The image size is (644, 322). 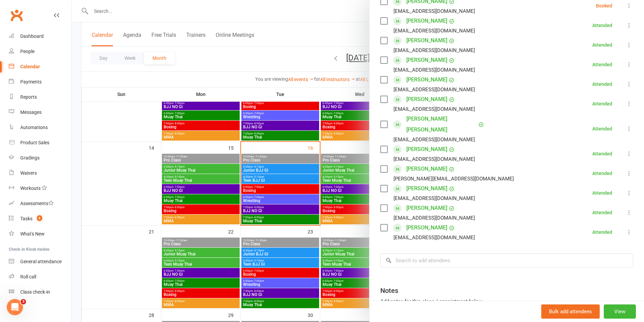 I want to click on div: Messages, so click(x=31, y=112).